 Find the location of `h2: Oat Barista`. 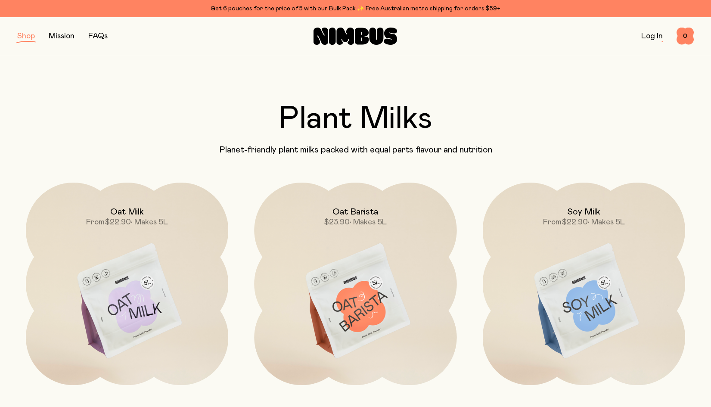

h2: Oat Barista is located at coordinates (355, 212).